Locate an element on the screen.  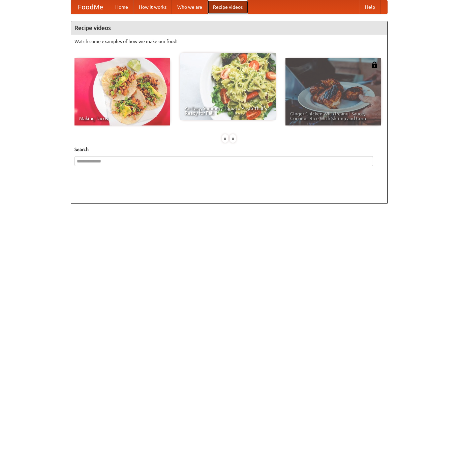
a: Making Tacos is located at coordinates (122, 92).